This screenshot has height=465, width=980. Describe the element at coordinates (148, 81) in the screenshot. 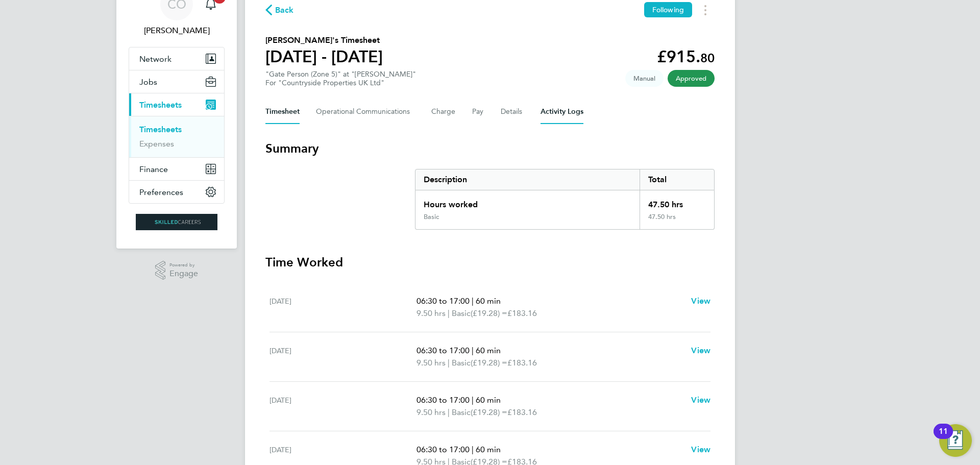

I see `span: Jobs` at that location.